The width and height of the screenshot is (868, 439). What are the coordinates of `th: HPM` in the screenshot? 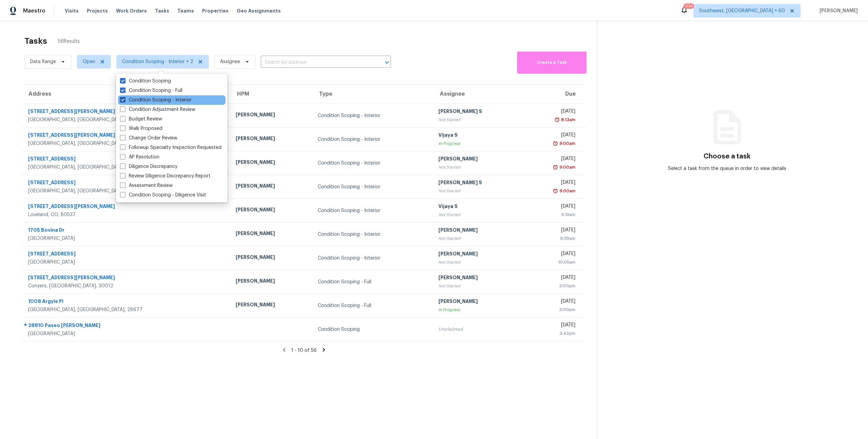 It's located at (271, 94).